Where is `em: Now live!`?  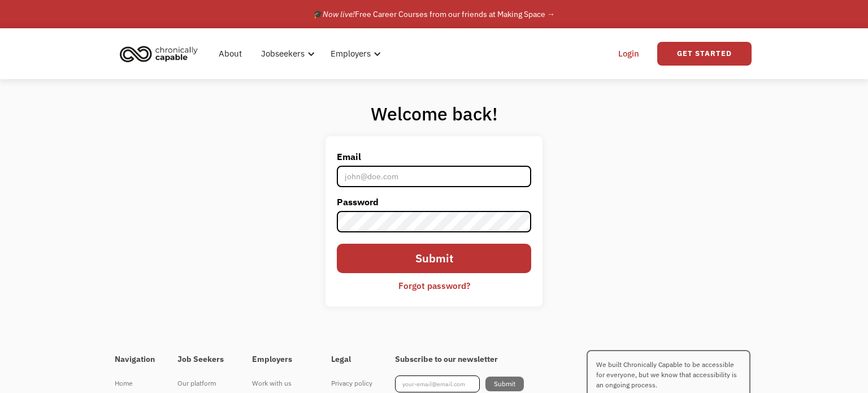 em: Now live! is located at coordinates (339, 14).